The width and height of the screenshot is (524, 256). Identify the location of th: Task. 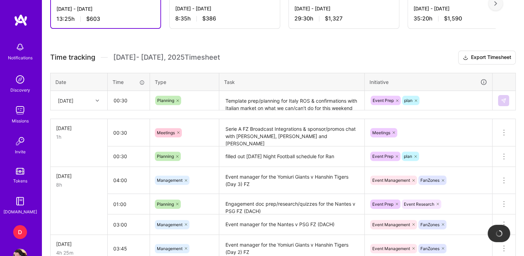
(292, 82).